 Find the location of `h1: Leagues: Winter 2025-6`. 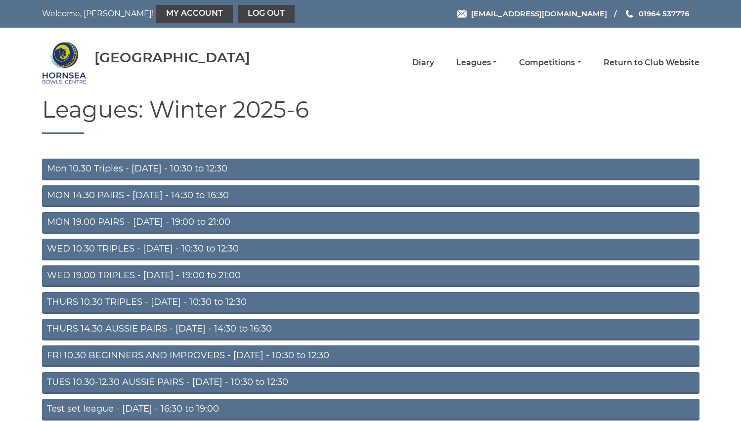

h1: Leagues: Winter 2025-6 is located at coordinates (371, 116).